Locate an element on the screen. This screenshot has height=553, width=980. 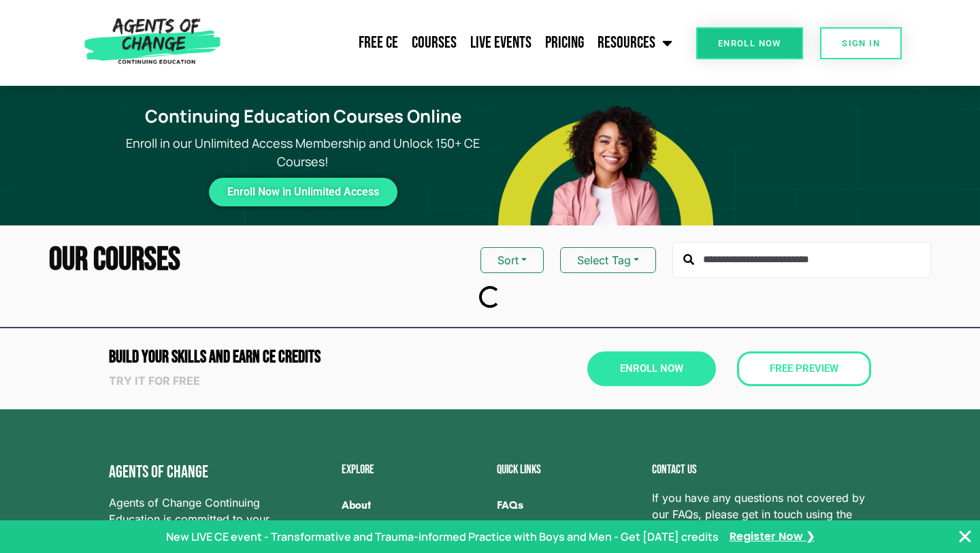
h1: Continuing Education Courses Online is located at coordinates (303, 117).